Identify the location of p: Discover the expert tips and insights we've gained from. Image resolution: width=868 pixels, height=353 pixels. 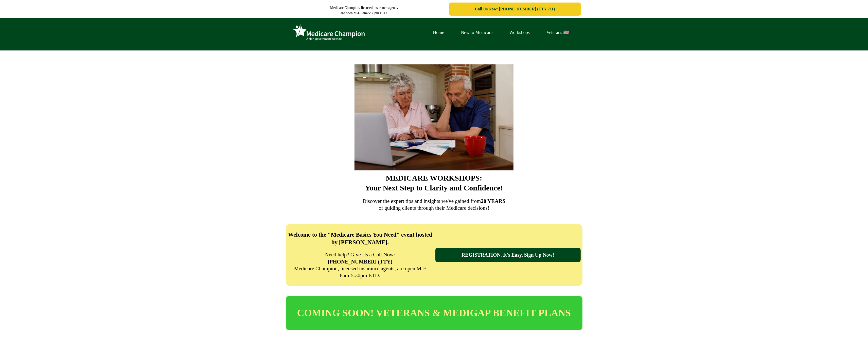
(434, 201).